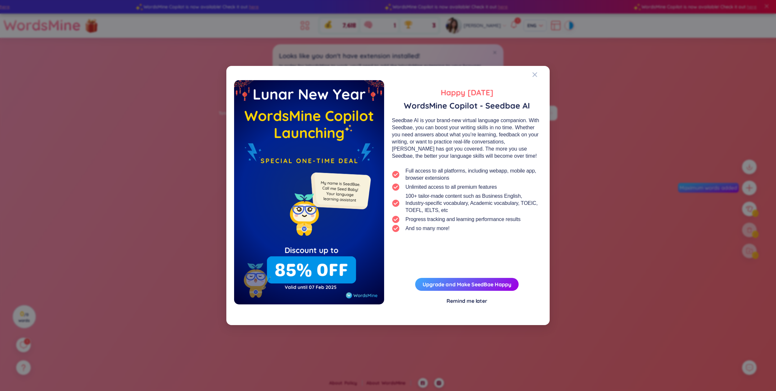 This screenshot has height=391, width=776. Describe the element at coordinates (474, 175) in the screenshot. I see `span: Full access to all platforms, including webapp, mobile app, browser extensions` at that location.